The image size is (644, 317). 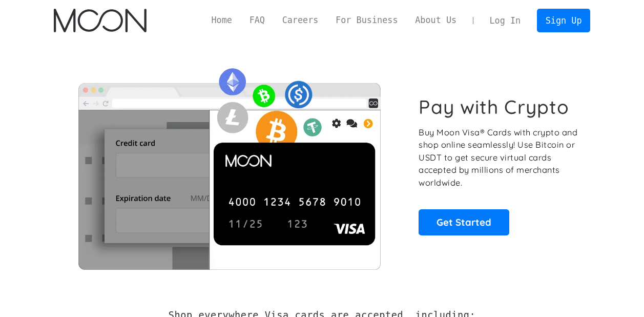 What do you see at coordinates (563, 20) in the screenshot?
I see `a: Sign Up` at bounding box center [563, 20].